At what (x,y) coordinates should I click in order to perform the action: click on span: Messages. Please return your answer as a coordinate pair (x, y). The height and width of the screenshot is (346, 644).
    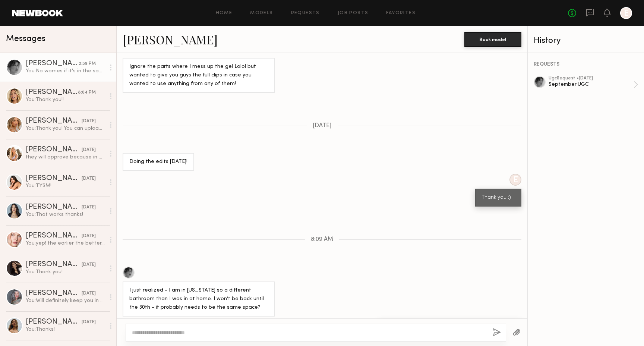
    Looking at the image, I should click on (26, 39).